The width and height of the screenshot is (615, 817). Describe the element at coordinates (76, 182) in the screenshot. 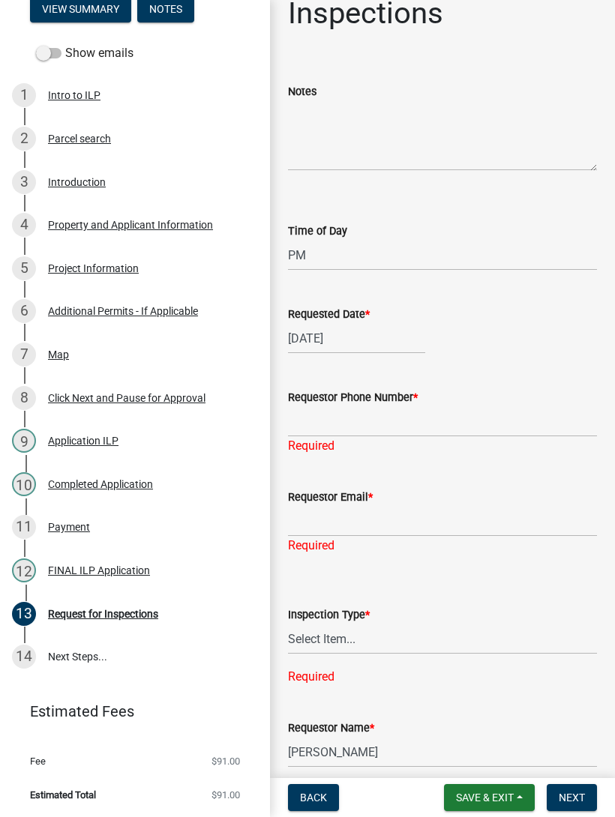

I see `div: Introduction` at that location.